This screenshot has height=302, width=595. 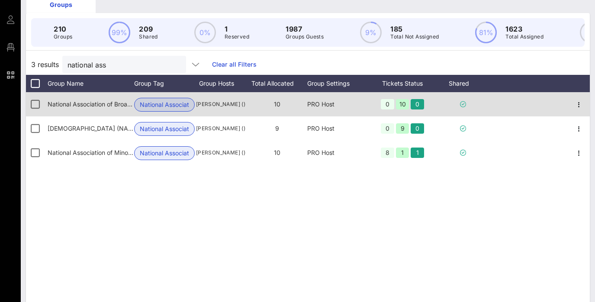 What do you see at coordinates (403, 104) in the screenshot?
I see `div: 10` at bounding box center [403, 104].